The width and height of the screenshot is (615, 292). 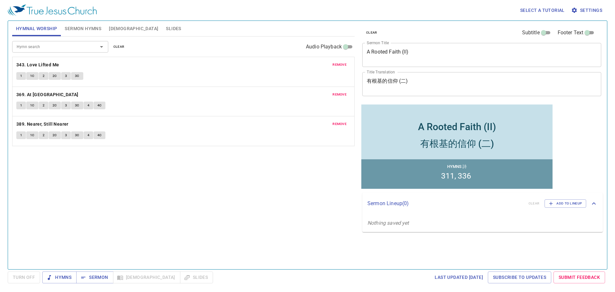 I want to click on b: 343. Love Lifted Me, so click(x=38, y=65).